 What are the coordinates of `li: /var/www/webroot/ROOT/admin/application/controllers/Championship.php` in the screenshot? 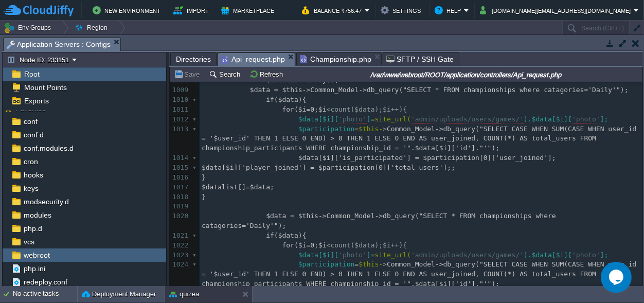 It's located at (339, 59).